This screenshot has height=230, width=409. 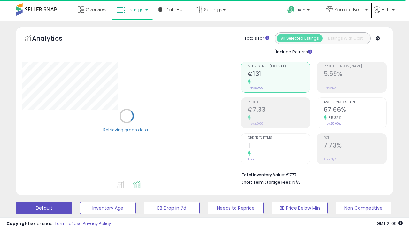 I want to click on small: Prev: 50.00%, so click(x=332, y=124).